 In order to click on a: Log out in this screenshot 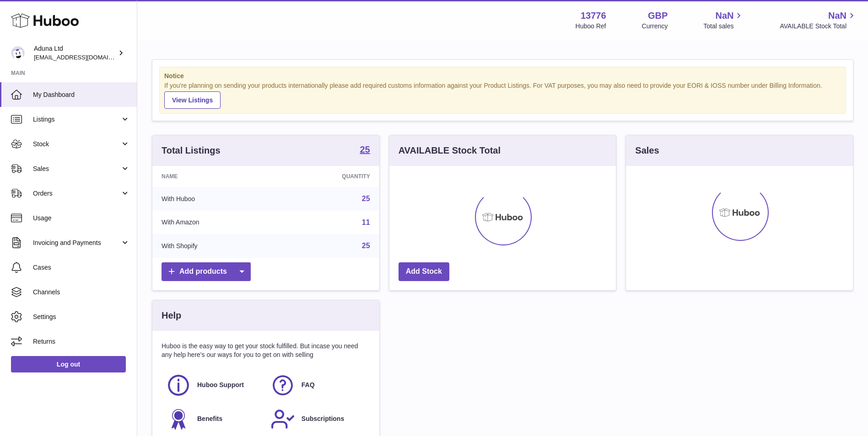, I will do `click(68, 364)`.